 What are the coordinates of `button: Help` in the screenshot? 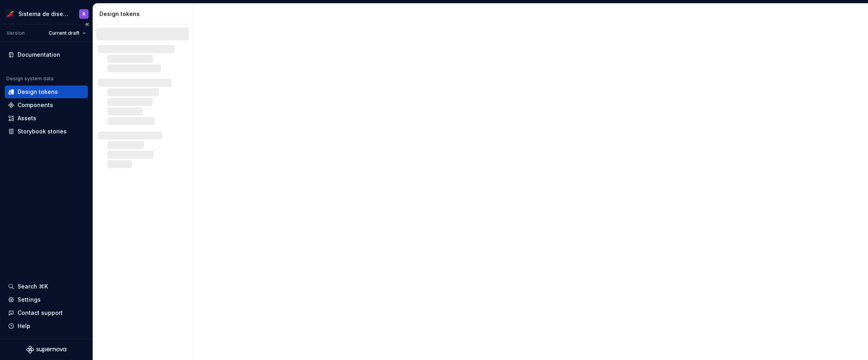 It's located at (46, 326).